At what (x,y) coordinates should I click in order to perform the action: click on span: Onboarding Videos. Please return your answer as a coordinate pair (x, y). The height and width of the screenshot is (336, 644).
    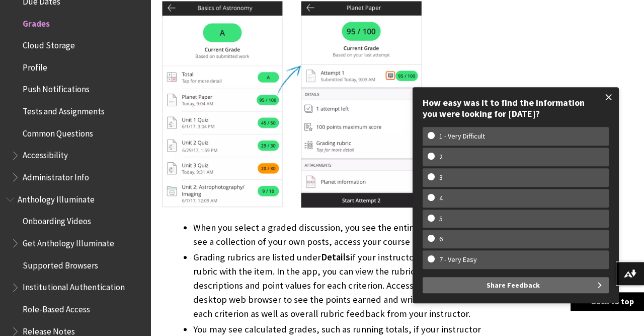
    Looking at the image, I should click on (57, 220).